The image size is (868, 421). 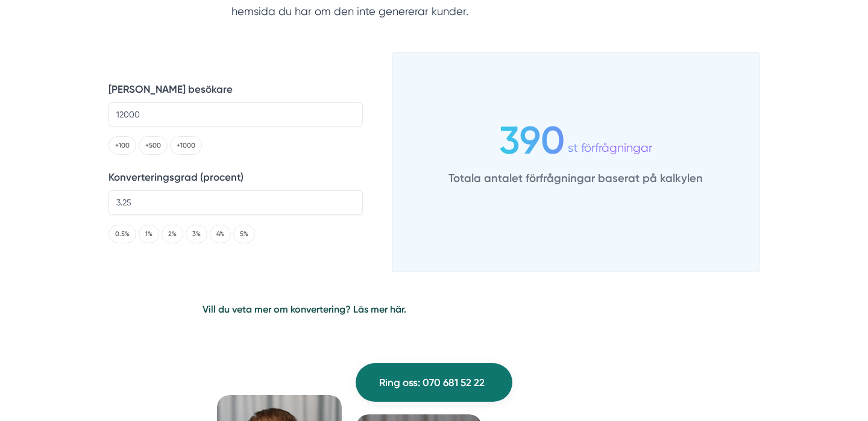 What do you see at coordinates (172, 234) in the screenshot?
I see `button: 2%` at bounding box center [172, 234].